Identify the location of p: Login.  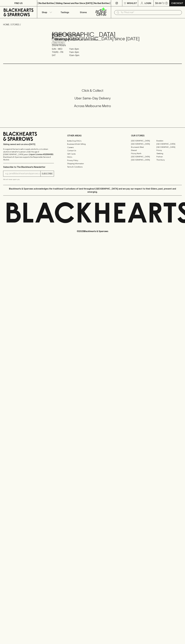
(148, 3).